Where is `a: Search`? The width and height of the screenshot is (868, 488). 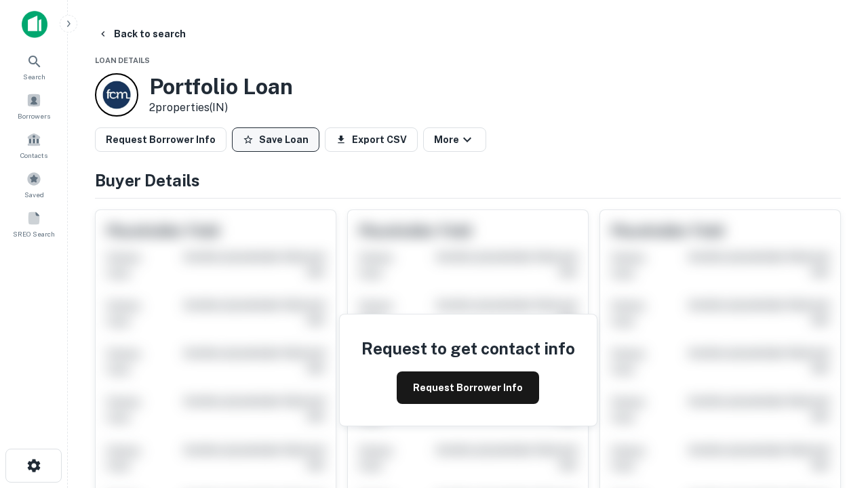 a: Search is located at coordinates (34, 66).